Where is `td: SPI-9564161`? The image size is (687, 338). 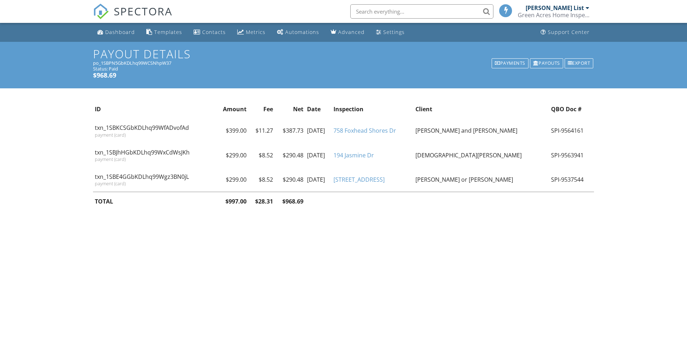 td: SPI-9564161 is located at coordinates (572, 131).